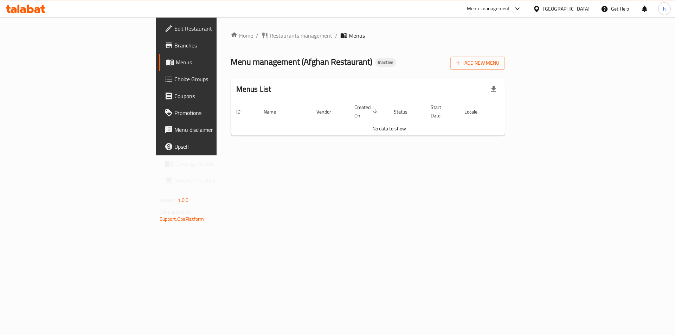 The width and height of the screenshot is (675, 335). What do you see at coordinates (367, 35) in the screenshot?
I see `nav: breadcrumb` at bounding box center [367, 35].